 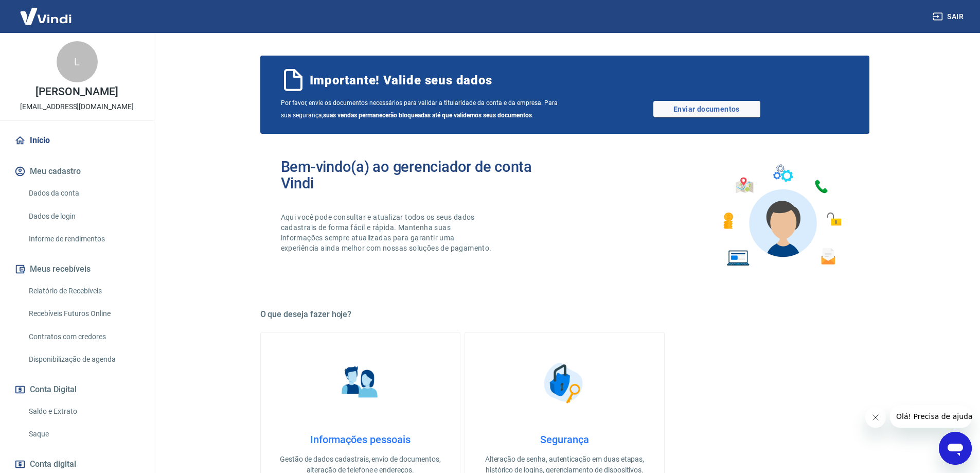 I want to click on span: Por favor, envie os documentos necessários para validar a titularidade da conta e da empresa. Par..., so click(x=423, y=109).